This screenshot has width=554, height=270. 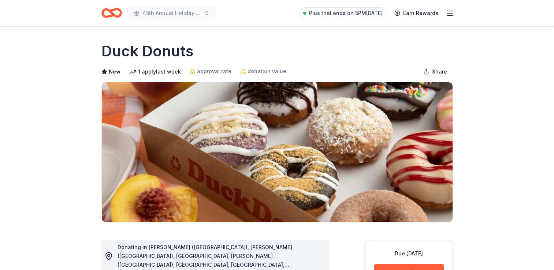 I want to click on a: Home, so click(x=112, y=13).